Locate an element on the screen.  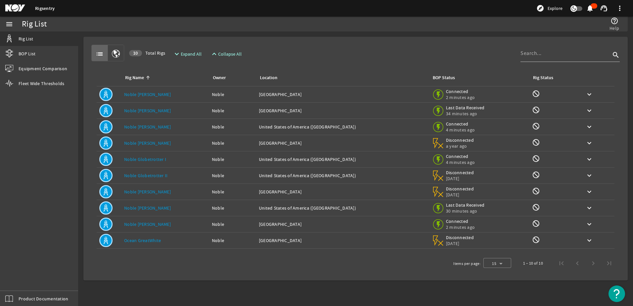
a: Rigsentry is located at coordinates (45, 8).